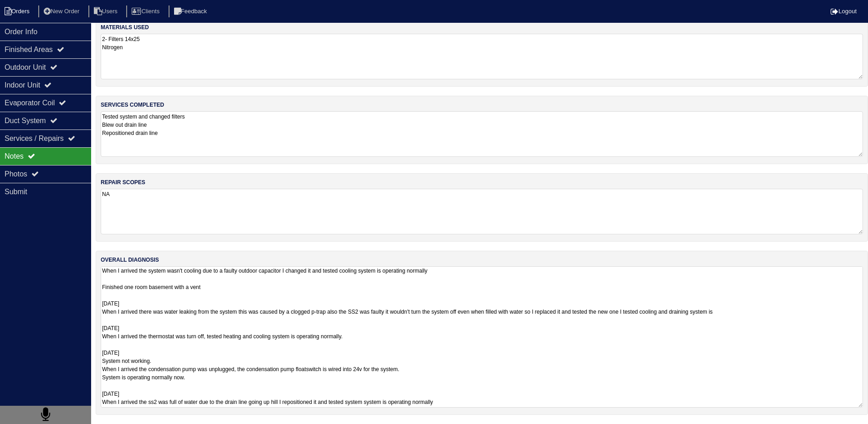 The image size is (868, 424). I want to click on label: repair scopes, so click(123, 182).